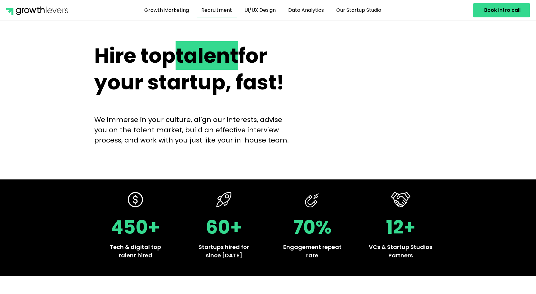 This screenshot has height=294, width=536. I want to click on span: Book intro call, so click(502, 10).